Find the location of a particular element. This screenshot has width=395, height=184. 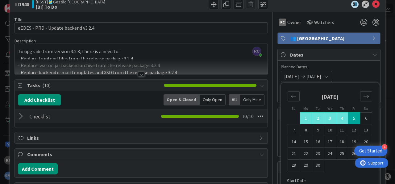

button: Add Checklist is located at coordinates (40, 100).